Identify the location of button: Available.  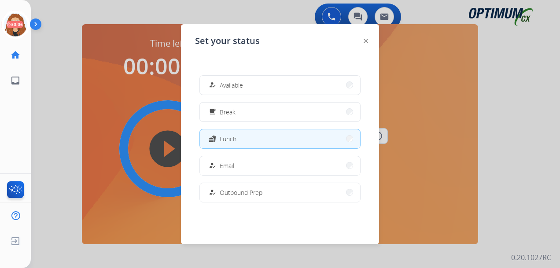
(280, 85).